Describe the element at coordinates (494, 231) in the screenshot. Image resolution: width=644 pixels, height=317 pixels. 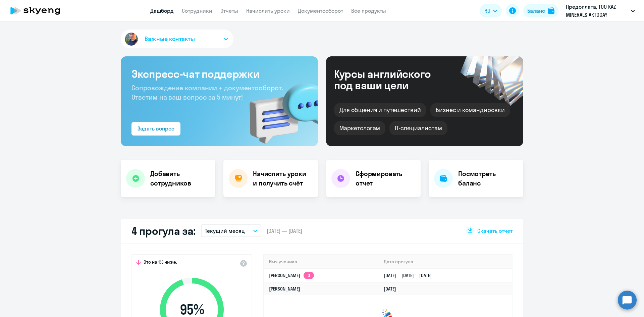
I see `span: Скачать отчет` at that location.